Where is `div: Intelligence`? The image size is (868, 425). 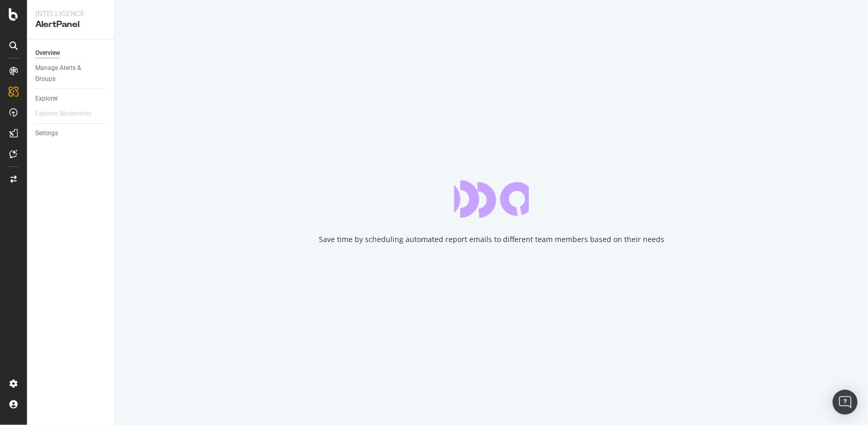
div: Intelligence is located at coordinates (71, 13).